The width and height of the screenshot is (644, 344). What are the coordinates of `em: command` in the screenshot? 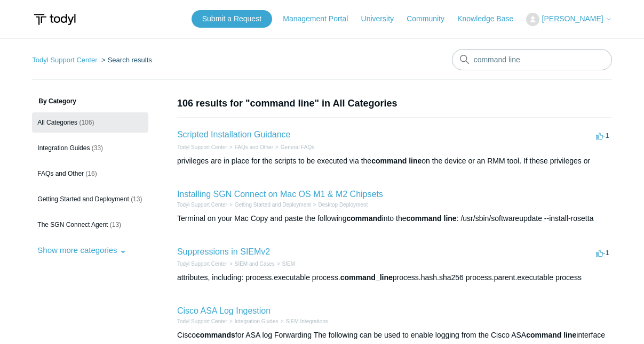 It's located at (364, 218).